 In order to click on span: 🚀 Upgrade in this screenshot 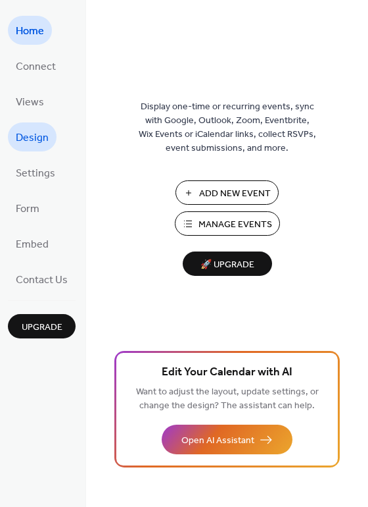, I will do `click(228, 264)`.